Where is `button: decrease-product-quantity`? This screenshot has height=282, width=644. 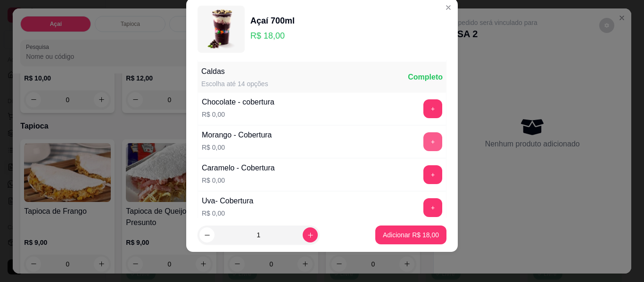
button: decrease-product-quantity is located at coordinates (207, 235).